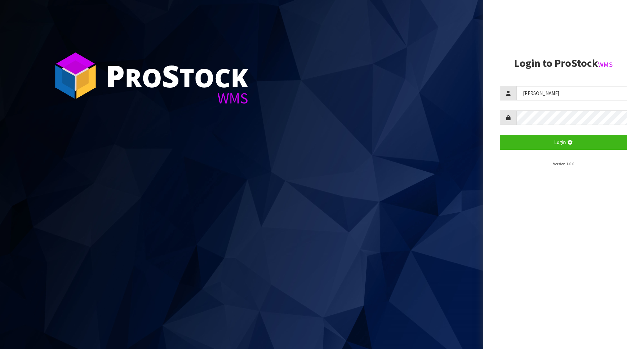 Image resolution: width=644 pixels, height=349 pixels. What do you see at coordinates (605, 65) in the screenshot?
I see `small: WMS` at bounding box center [605, 65].